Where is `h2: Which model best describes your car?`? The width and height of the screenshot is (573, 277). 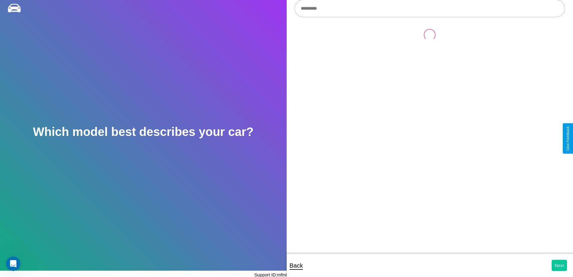
h2: Which model best describes your car? is located at coordinates (143, 132).